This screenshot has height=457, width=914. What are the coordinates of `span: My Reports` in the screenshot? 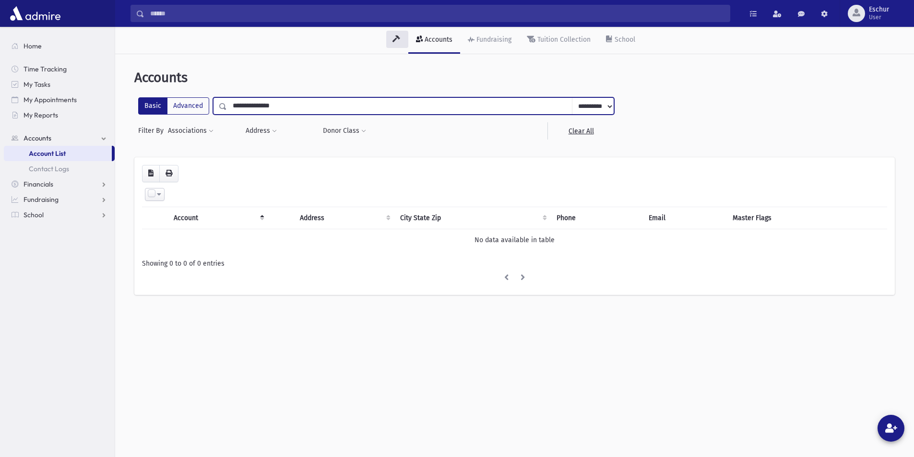 It's located at (41, 115).